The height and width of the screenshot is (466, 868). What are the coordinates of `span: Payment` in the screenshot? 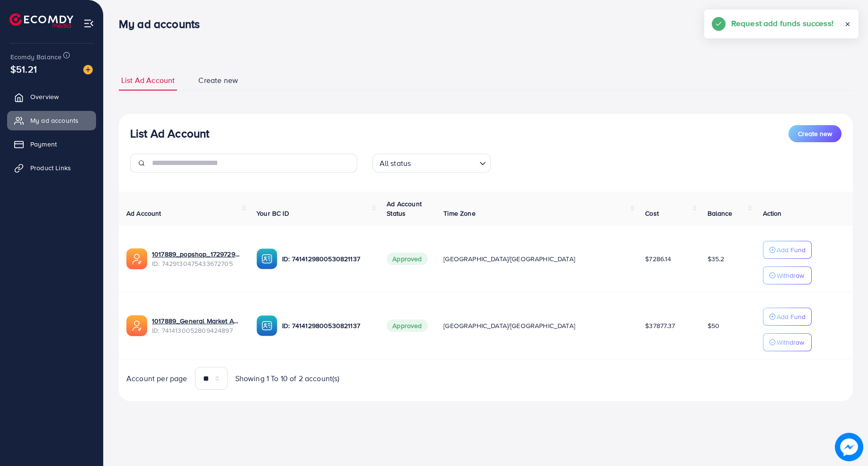 It's located at (44, 144).